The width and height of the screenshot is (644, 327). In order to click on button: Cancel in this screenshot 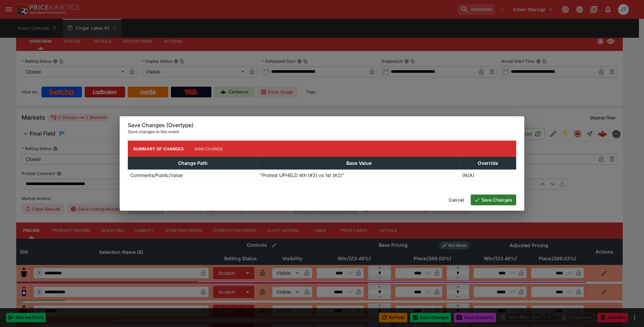, I will do `click(456, 200)`.